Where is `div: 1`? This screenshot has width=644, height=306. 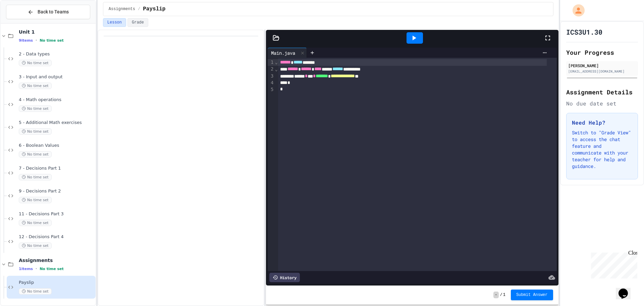 div: 1 is located at coordinates (271, 63).